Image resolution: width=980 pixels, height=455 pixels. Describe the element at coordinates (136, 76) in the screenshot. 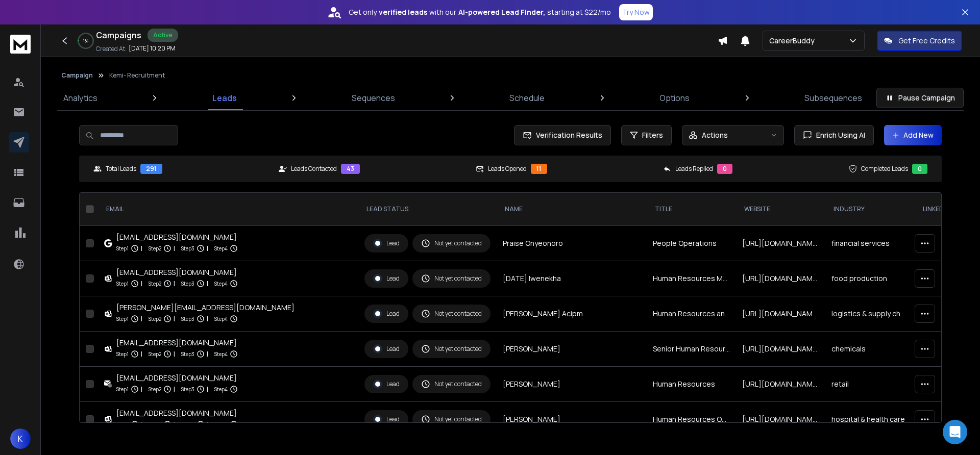

I see `p: Kemi- Recruitment` at that location.